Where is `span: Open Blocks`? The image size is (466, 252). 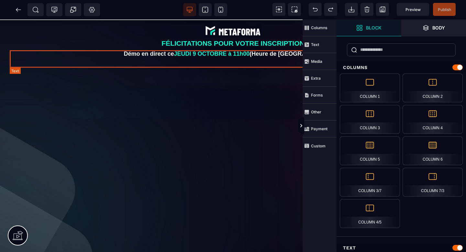 span: Open Blocks is located at coordinates (369, 28).